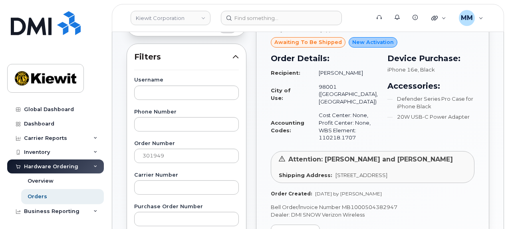 The image size is (508, 229). Describe the element at coordinates (471, 18) in the screenshot. I see `div: Michael Manahan` at that location.